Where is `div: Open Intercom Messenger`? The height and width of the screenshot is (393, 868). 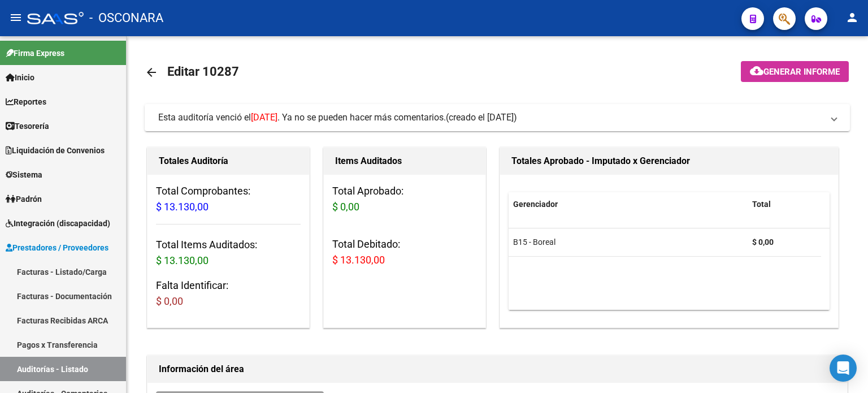 div: Open Intercom Messenger is located at coordinates (843, 368).